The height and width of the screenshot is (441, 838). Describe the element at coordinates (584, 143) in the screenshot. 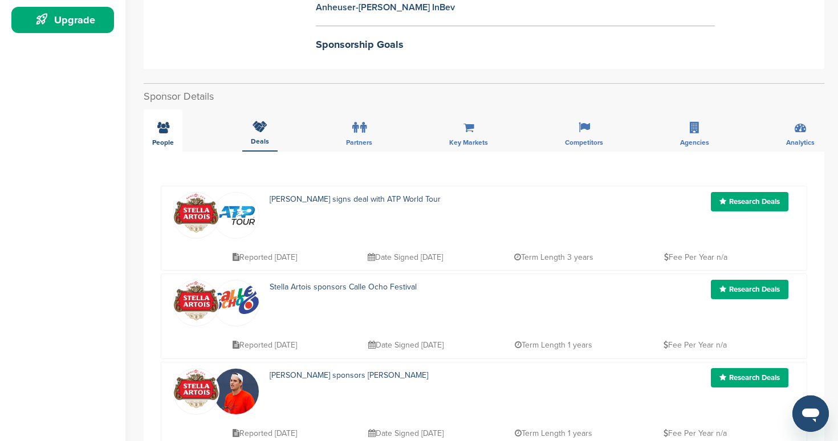

I see `span: Competitors` at that location.